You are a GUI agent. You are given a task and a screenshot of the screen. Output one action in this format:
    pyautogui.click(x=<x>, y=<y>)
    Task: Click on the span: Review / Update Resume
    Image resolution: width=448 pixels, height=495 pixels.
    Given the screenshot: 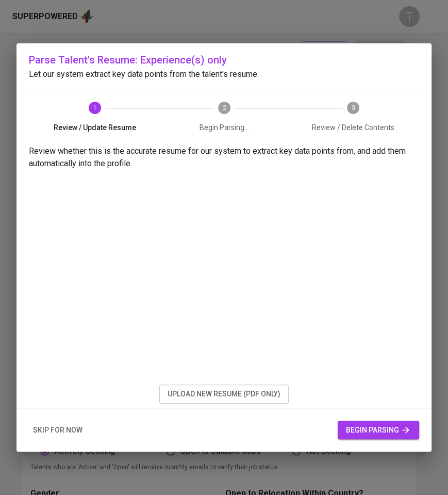 What is the action you would take?
    pyautogui.click(x=95, y=127)
    